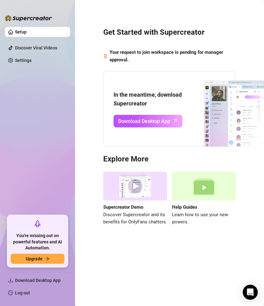 The image size is (264, 306). What do you see at coordinates (34, 259) in the screenshot?
I see `span: Upgrade` at bounding box center [34, 259].